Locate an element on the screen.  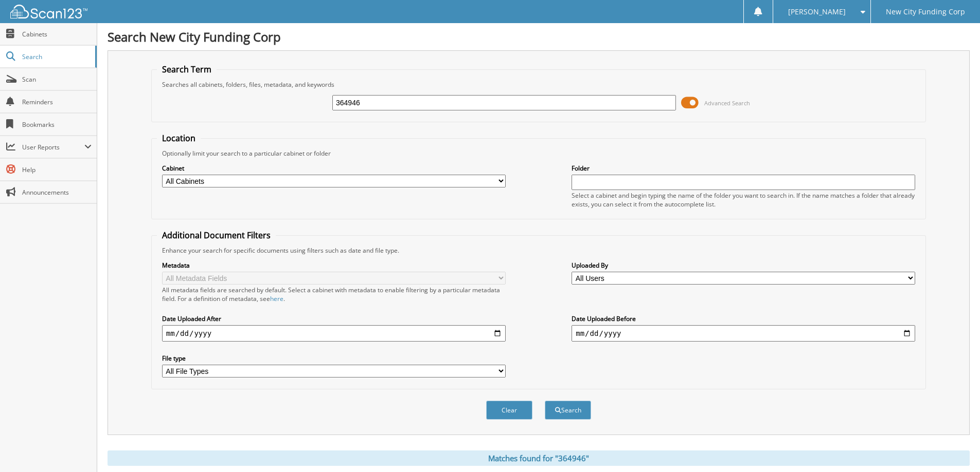
span: Announcements is located at coordinates (56, 192).